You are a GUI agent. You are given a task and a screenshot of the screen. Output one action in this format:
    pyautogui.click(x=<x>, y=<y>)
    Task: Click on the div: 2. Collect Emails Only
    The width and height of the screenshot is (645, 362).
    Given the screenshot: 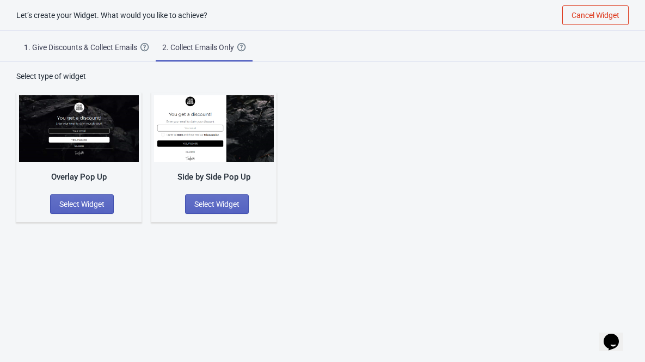 What is the action you would take?
    pyautogui.click(x=200, y=47)
    